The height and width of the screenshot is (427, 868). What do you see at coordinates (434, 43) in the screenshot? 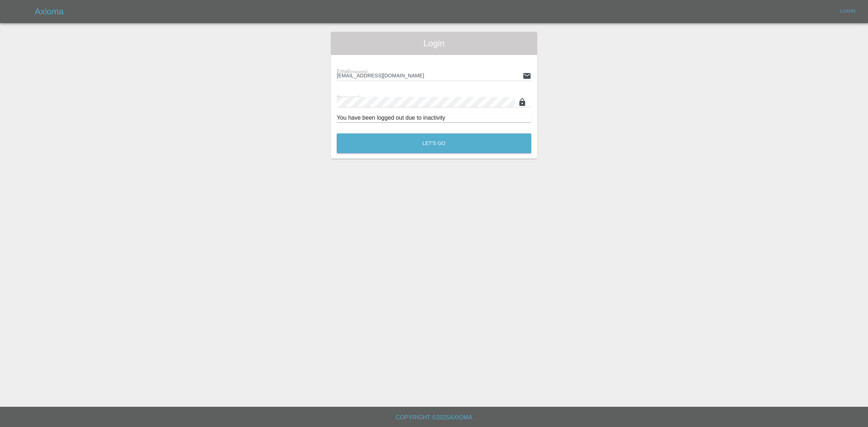
I see `span: Login` at bounding box center [434, 43].